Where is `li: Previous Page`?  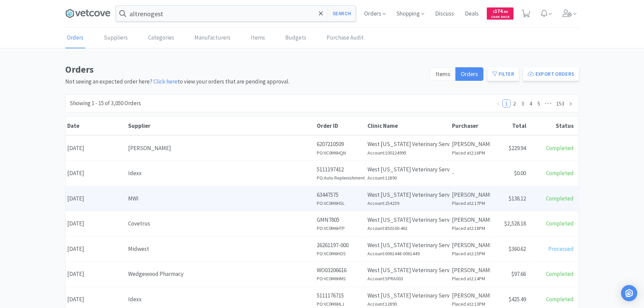 li: Previous Page is located at coordinates (498, 103).